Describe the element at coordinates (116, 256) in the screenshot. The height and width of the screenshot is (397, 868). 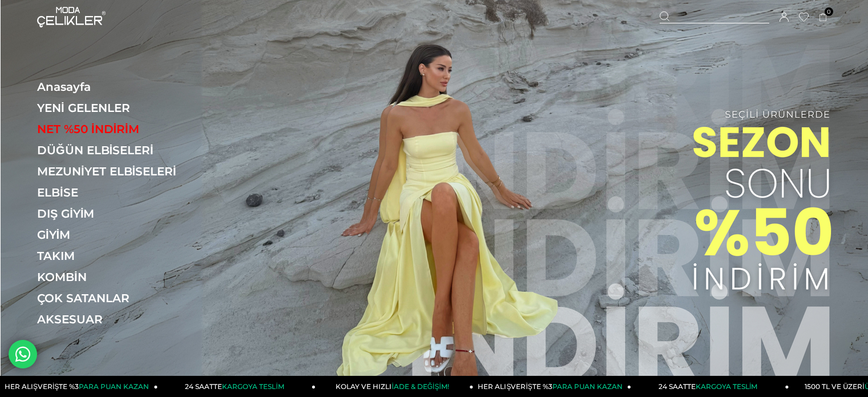
I see `a: TAKIM` at that location.